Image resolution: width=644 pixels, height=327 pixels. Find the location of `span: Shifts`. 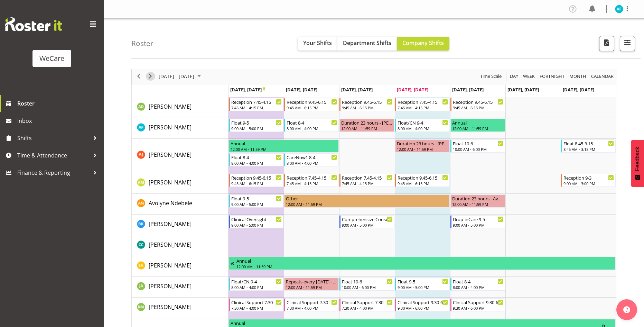

span: Shifts is located at coordinates (53, 138).